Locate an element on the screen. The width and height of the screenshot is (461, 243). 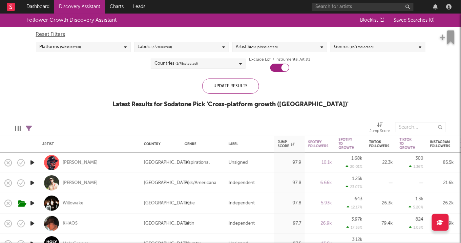
div: 17.35 % is located at coordinates (354, 228).